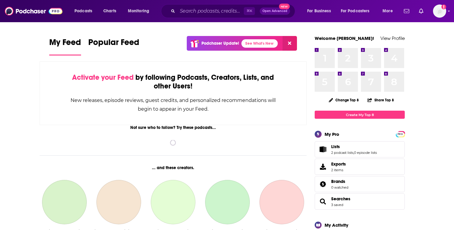 Image resolution: width=454 pixels, height=230 pixels. What do you see at coordinates (234, 11) in the screenshot?
I see `div: Search podcasts, credits, & more...` at bounding box center [234, 11].